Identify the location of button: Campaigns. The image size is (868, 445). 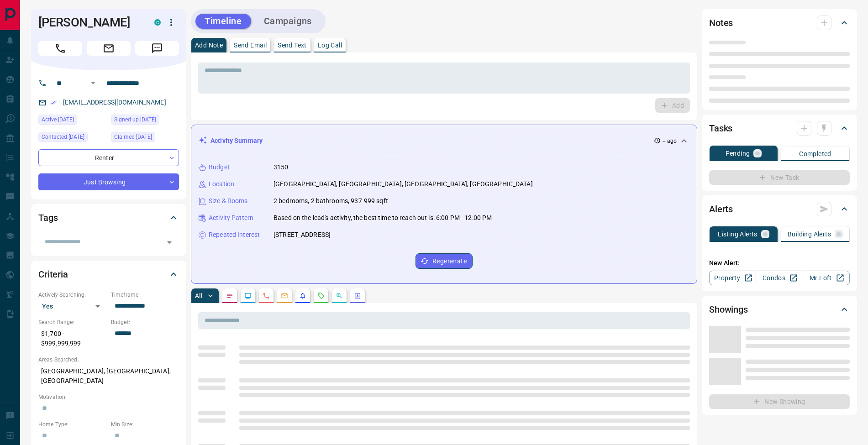
(287, 21).